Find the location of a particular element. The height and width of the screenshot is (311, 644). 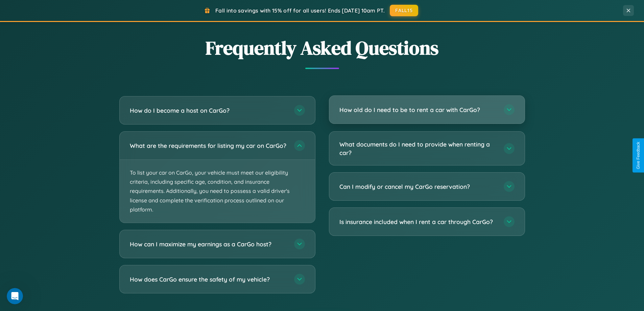

h3: Can I modify or cancel my CarGo reservation? is located at coordinates (418, 186).